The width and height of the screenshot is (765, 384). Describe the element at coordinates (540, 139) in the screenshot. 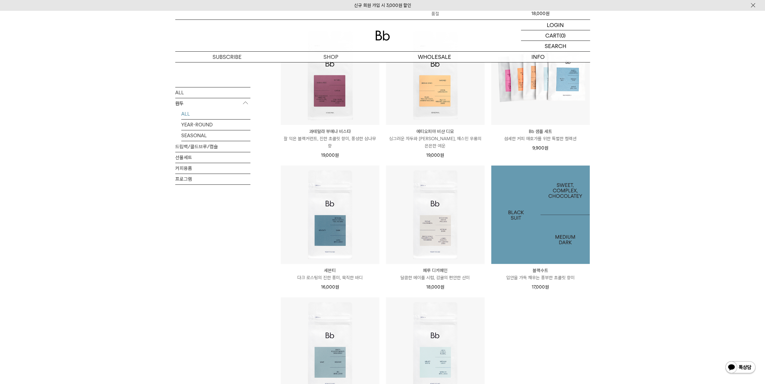

I see `p: 섬세한 커피 애호가를 위한 특별한 컬렉션` at that location.